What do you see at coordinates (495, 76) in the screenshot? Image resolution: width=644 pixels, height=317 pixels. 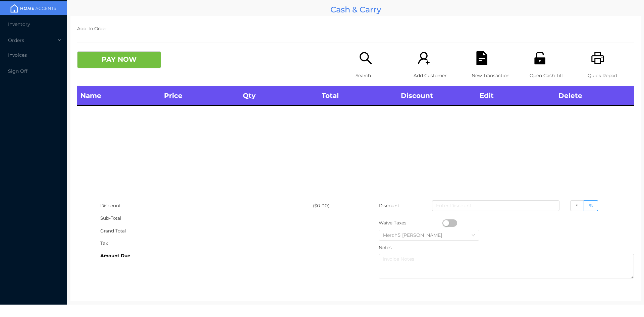 I see `p: New Transaction` at bounding box center [495, 76].